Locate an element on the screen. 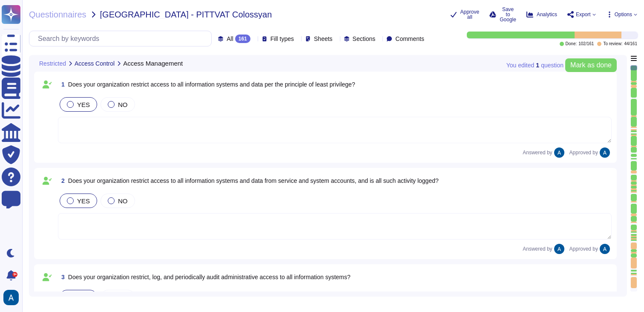 The height and width of the screenshot is (312, 644). span: Access Control is located at coordinates (94, 63).